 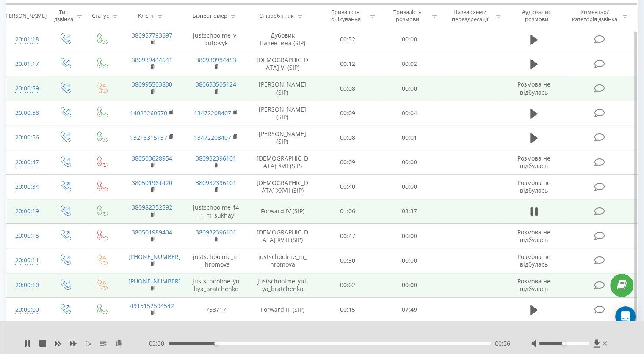 I want to click on td: 00:47, so click(x=347, y=237).